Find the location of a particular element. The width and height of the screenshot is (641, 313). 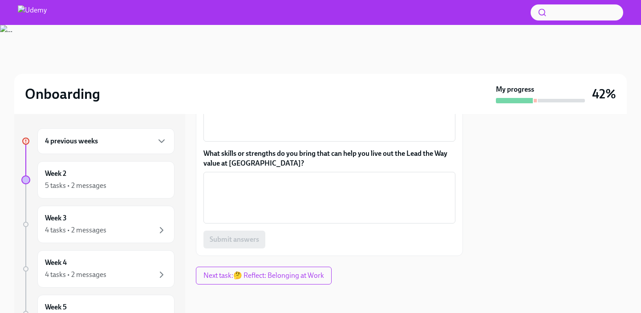

h6: Week 3 is located at coordinates (56, 218).